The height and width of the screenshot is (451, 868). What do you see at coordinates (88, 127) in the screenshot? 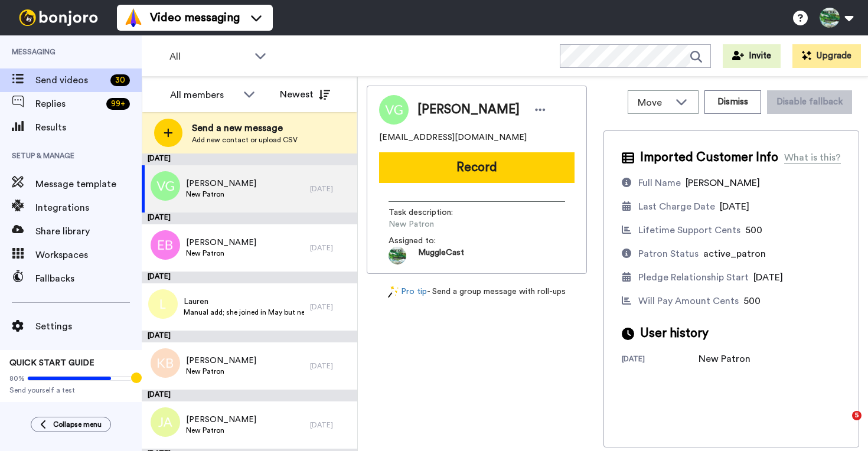
I see `span: Results` at bounding box center [88, 127].